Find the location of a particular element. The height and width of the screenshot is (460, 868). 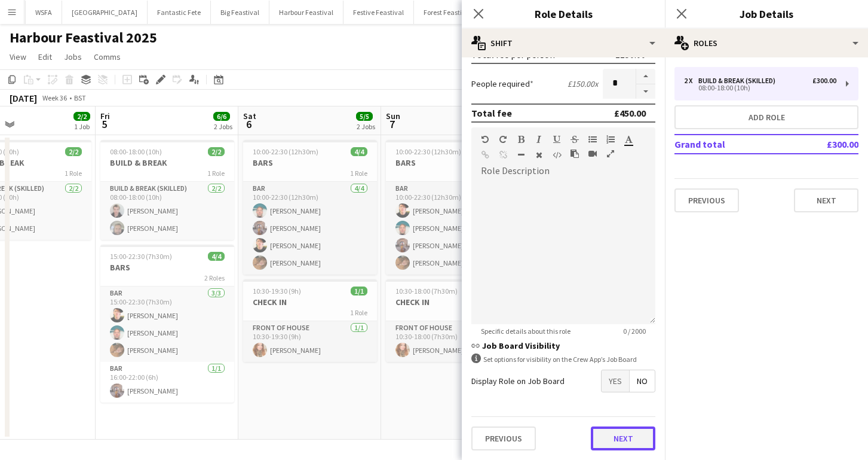

button: Insert video is located at coordinates (593, 153).